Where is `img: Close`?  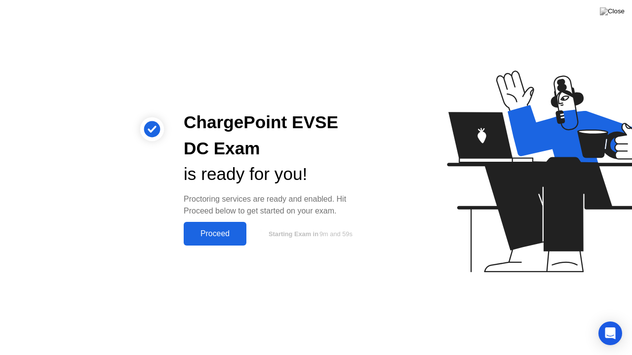
img: Close is located at coordinates (612, 11).